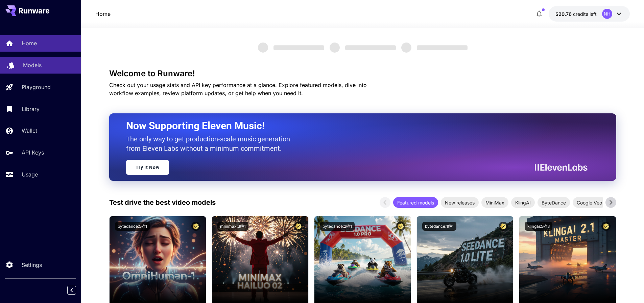 Image resolution: width=644 pixels, height=303 pixels. Describe the element at coordinates (103, 14) in the screenshot. I see `a: Home` at that location.